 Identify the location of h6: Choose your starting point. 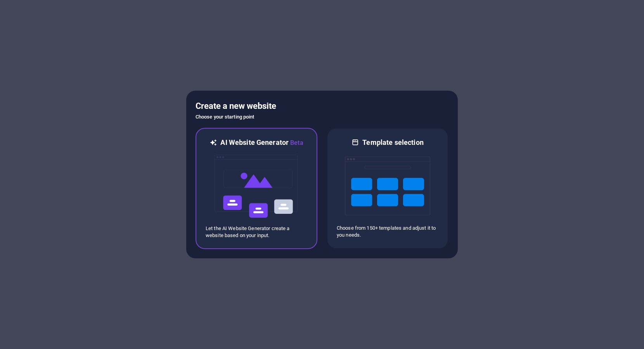
(322, 117).